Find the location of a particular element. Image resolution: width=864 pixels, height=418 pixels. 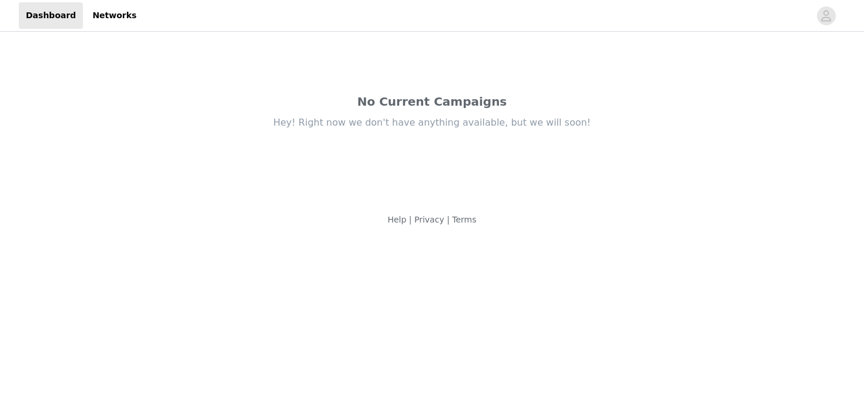

a: Help is located at coordinates (397, 220).